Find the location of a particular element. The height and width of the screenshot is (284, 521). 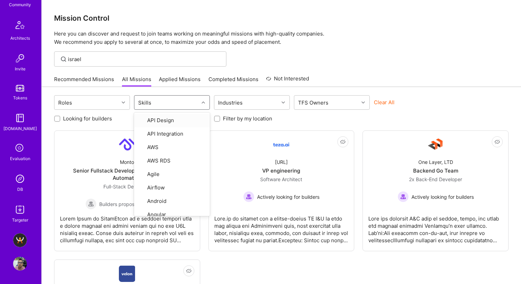

i: icon SearchGrey is located at coordinates (63, 59).